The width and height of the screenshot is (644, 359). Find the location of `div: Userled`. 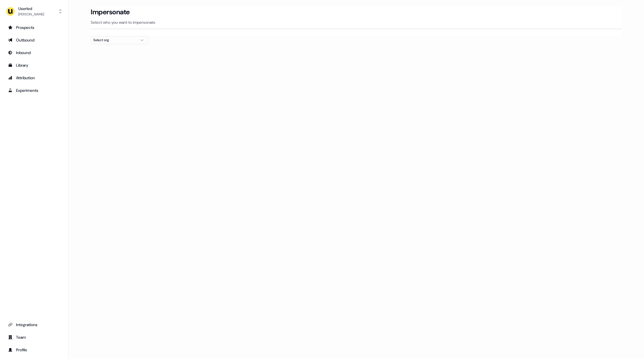

div: Userled is located at coordinates (31, 9).